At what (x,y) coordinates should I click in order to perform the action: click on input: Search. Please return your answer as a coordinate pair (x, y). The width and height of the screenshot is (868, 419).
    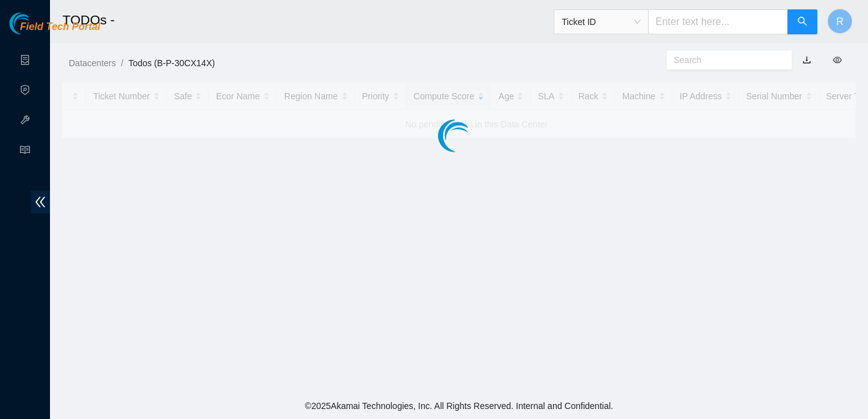
    Looking at the image, I should click on (724, 60).